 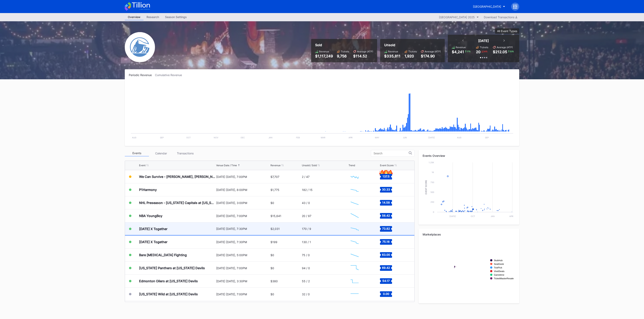 I want to click on text: 30.33, so click(x=386, y=189).